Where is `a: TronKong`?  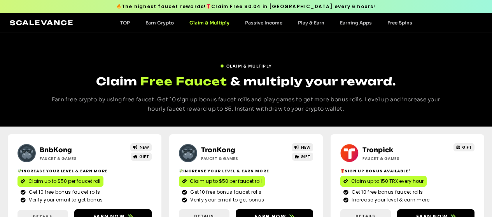 a: TronKong is located at coordinates (218, 150).